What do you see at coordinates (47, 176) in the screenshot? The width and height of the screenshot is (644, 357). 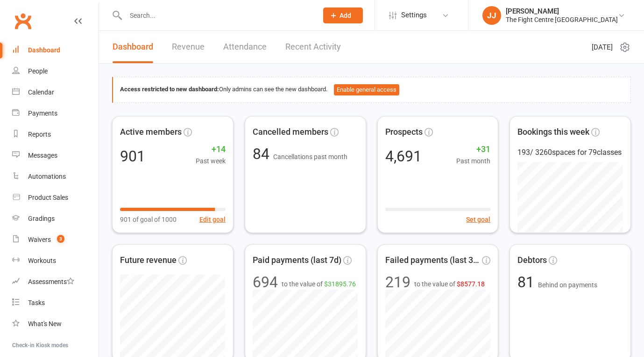 I see `div: Automations` at bounding box center [47, 176].